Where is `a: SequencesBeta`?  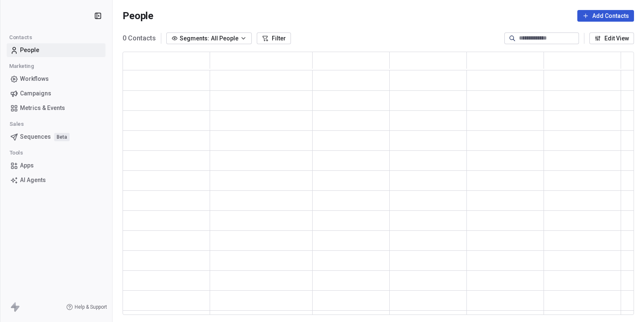
a: SequencesBeta is located at coordinates (56, 136).